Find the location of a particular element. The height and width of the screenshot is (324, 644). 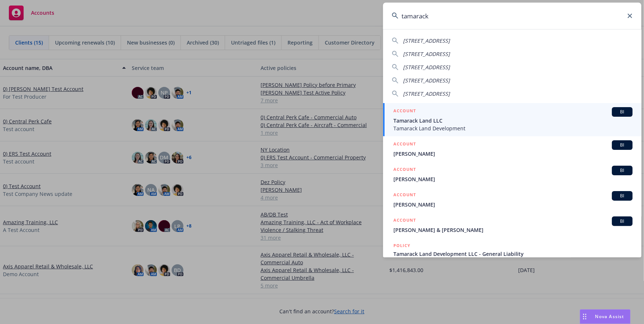

input: Search... is located at coordinates (512, 16).